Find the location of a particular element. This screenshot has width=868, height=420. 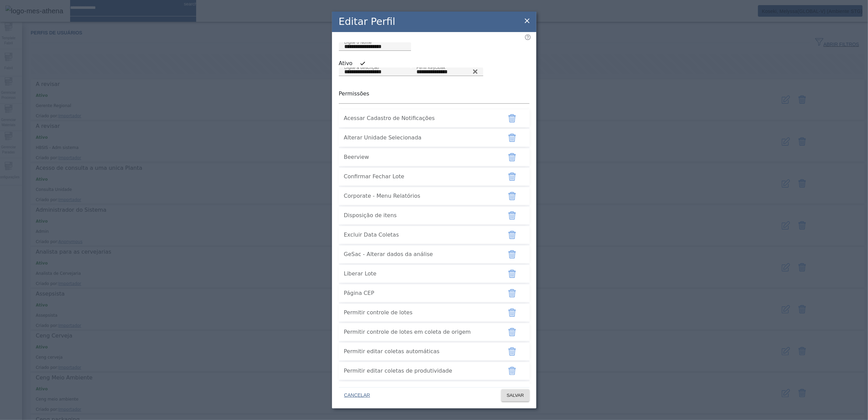

mat-label: Digite a descrição is located at coordinates (362, 67).